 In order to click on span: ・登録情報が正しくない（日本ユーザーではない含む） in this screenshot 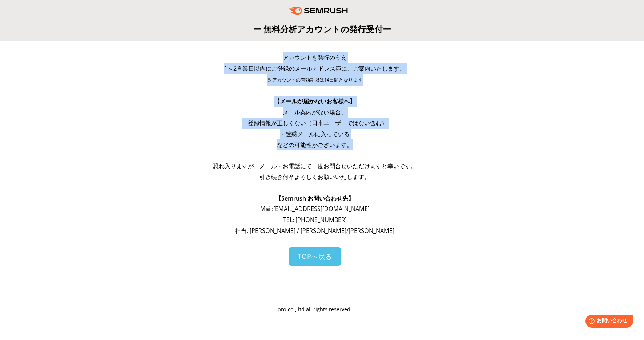, I will do `click(315, 123)`.